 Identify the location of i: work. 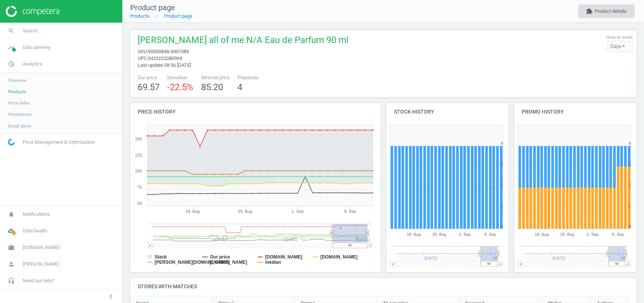
(11, 247).